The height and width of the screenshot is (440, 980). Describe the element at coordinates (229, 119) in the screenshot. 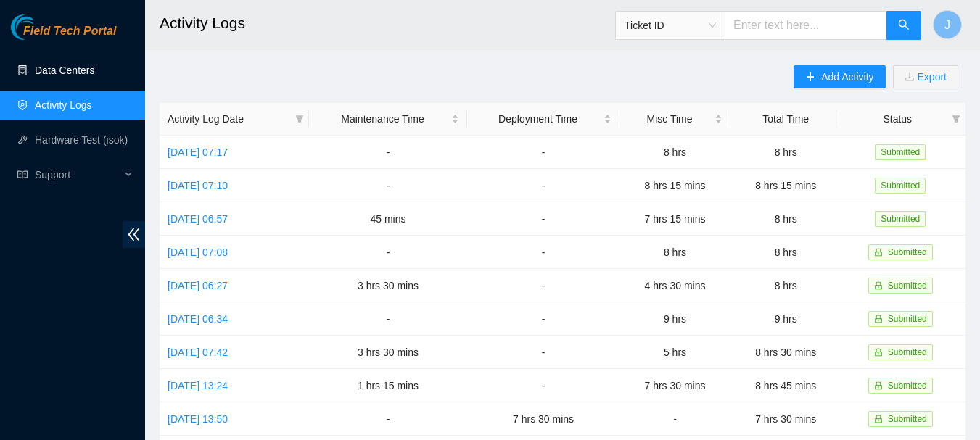

I see `span: Activity Log Date` at that location.